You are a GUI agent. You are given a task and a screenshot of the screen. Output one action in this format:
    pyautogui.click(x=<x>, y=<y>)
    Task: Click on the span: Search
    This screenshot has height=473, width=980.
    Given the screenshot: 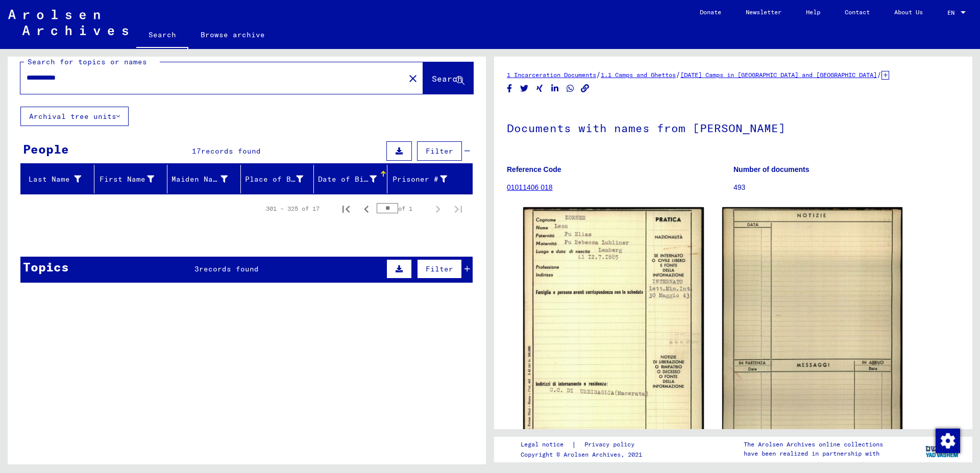 What is the action you would take?
    pyautogui.click(x=447, y=78)
    